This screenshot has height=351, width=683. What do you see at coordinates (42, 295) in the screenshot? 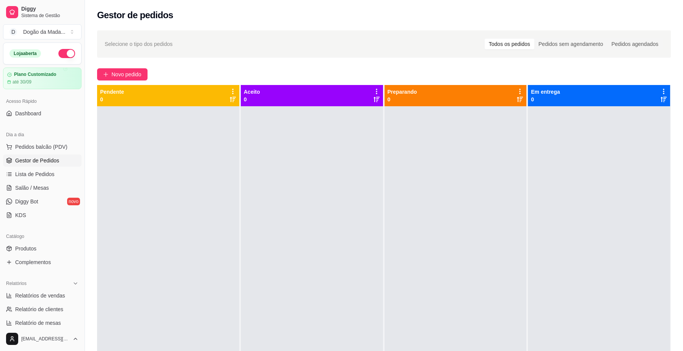
I see `a: Relatórios de vendas` at bounding box center [42, 295].